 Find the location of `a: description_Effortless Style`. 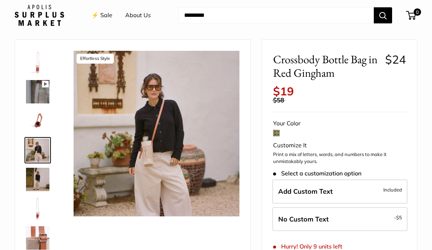

a: description_Effortless Style is located at coordinates (38, 150).